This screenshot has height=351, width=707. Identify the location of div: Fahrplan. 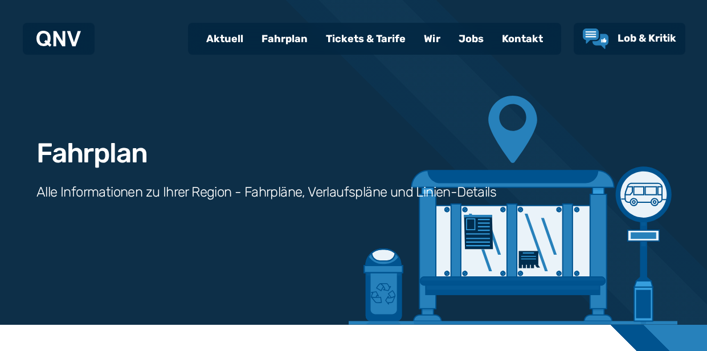
(284, 39).